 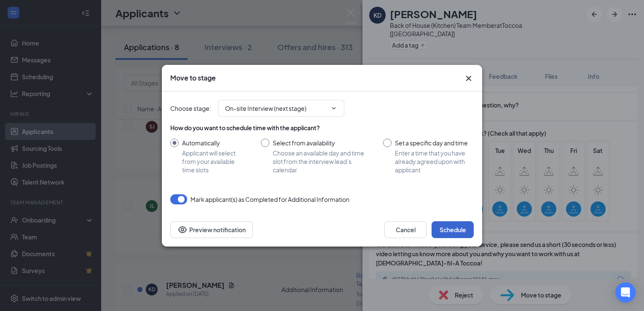 What do you see at coordinates (469, 78) in the screenshot?
I see `svg: Cross` at bounding box center [469, 78].